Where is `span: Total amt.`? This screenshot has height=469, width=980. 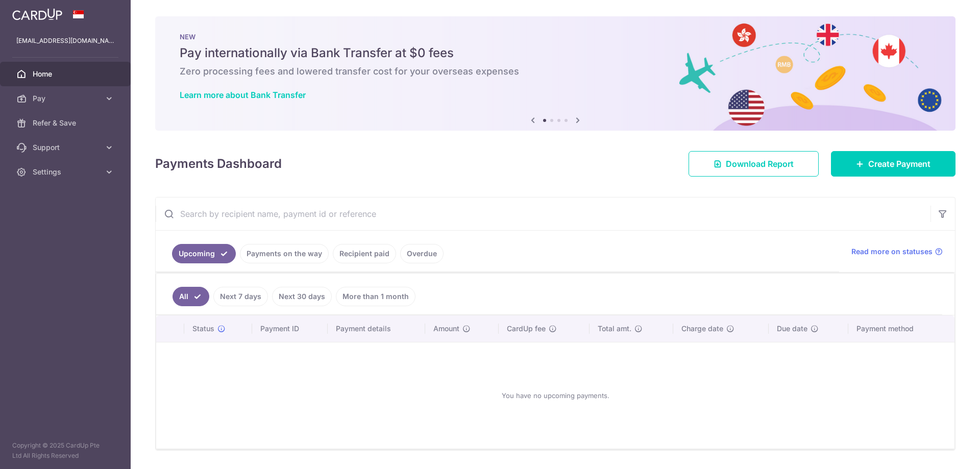
span: Total amt. is located at coordinates (614, 329).